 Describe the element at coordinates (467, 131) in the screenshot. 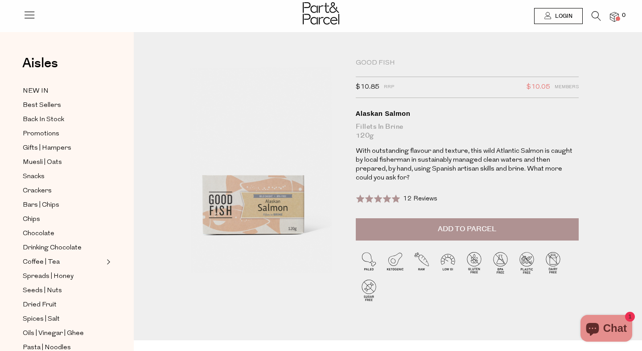

I see `div: Fillets in Brine 120g` at that location.